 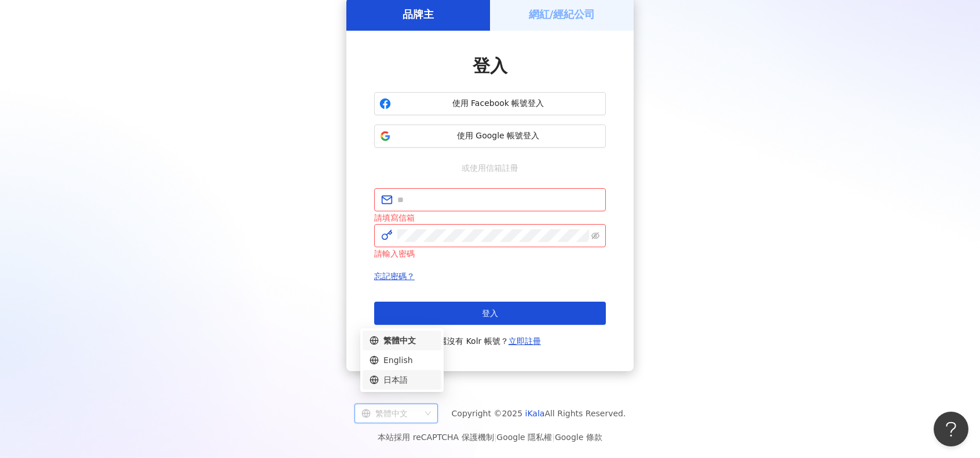 What do you see at coordinates (402, 380) in the screenshot?
I see `div: 日本語` at bounding box center [402, 380].